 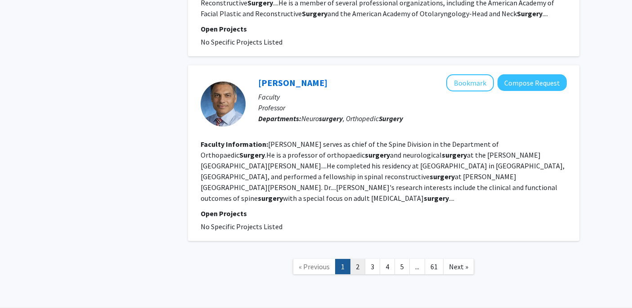 What do you see at coordinates (402, 266) in the screenshot?
I see `a: 5` at bounding box center [402, 266].